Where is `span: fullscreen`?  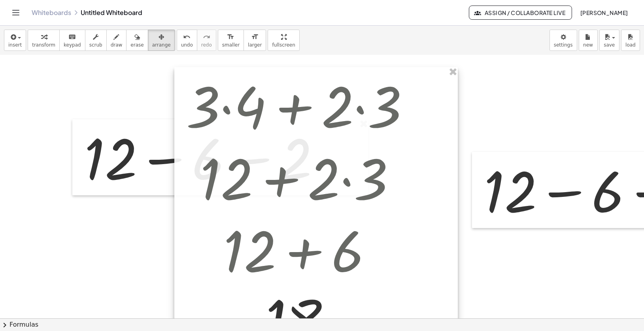
span: fullscreen is located at coordinates (284, 45).